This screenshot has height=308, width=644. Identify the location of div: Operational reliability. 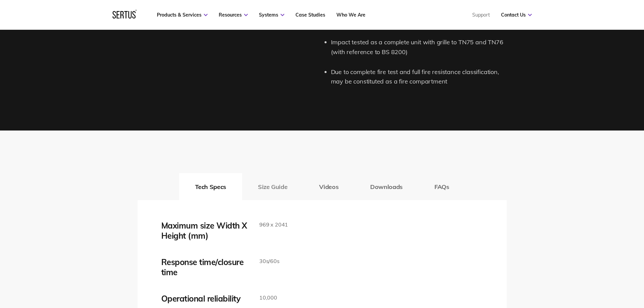
(205, 298).